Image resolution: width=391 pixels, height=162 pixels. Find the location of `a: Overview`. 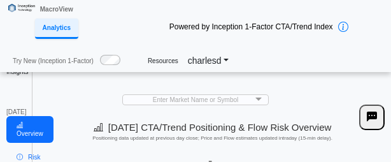

a: Overview is located at coordinates (30, 129).